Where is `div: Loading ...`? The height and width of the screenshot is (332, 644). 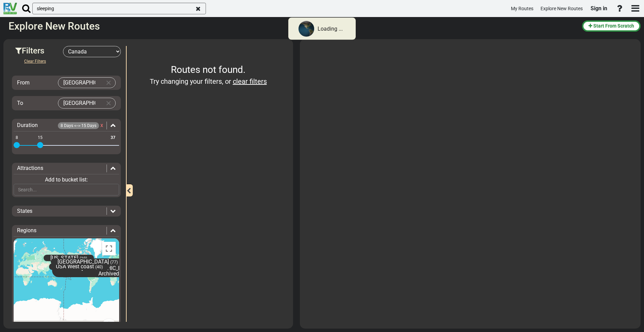 div: Loading ... is located at coordinates (330, 29).